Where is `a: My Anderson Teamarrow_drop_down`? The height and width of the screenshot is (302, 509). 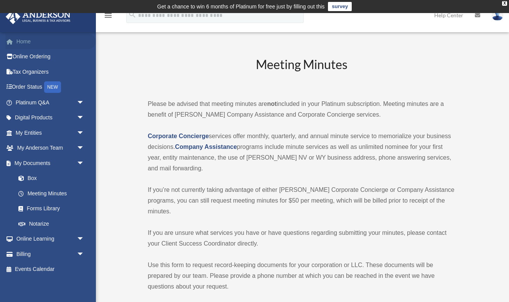
a: My Anderson Teamarrow_drop_down is located at coordinates (51, 148).